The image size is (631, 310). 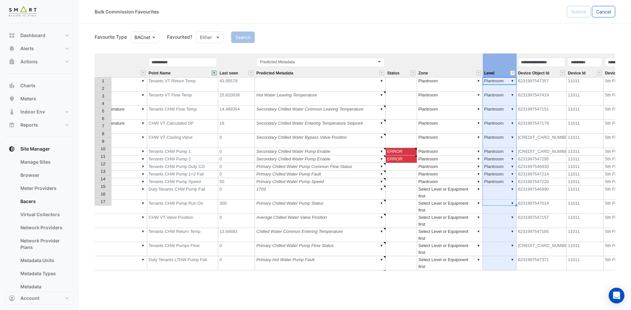 I want to click on a: Meter Providers, so click(x=44, y=189).